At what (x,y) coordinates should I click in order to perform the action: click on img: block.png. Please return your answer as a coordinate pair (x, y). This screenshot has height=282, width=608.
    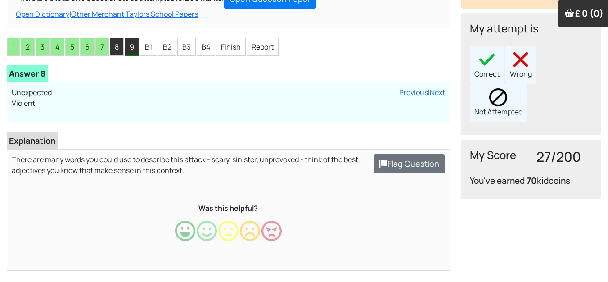
    Looking at the image, I should click on (498, 97).